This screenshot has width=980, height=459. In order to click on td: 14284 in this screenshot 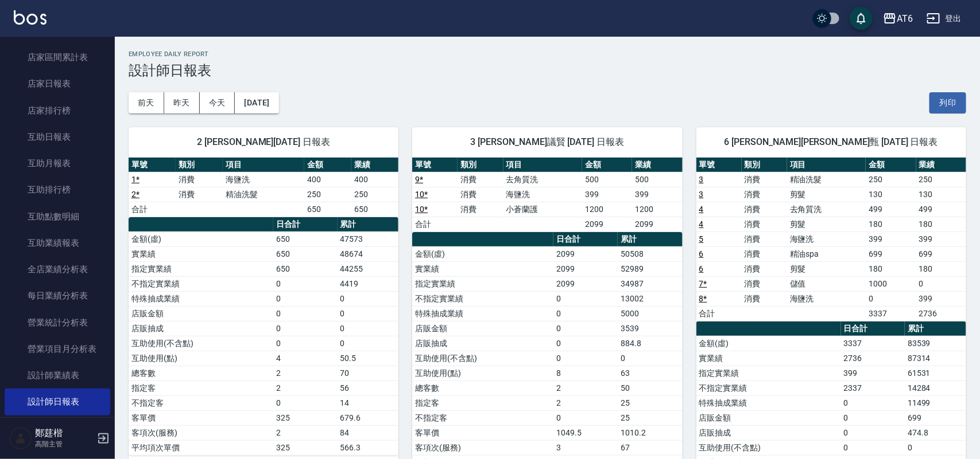, I will do `click(935, 388)`.